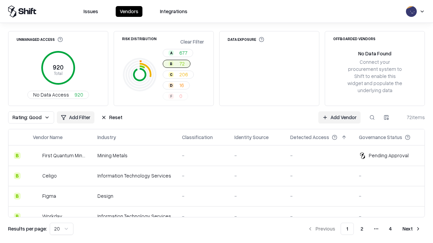 This screenshot has height=243, width=433. Describe the element at coordinates (339, 118) in the screenshot. I see `a: Add Vendor` at that location.